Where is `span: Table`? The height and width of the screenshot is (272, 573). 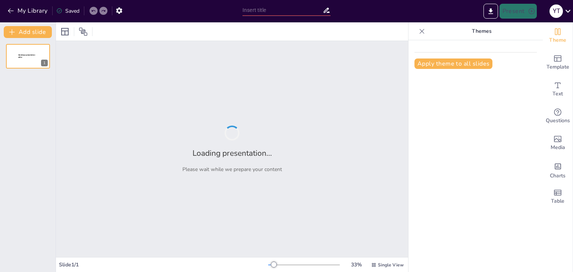
span: Table is located at coordinates (557, 201).